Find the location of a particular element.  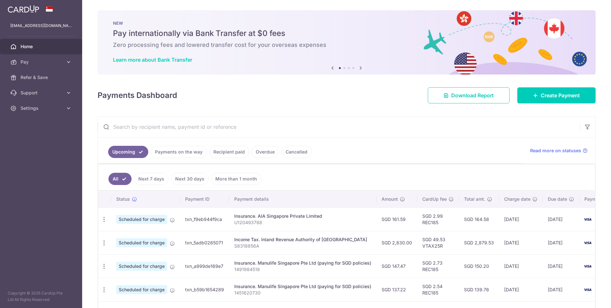

p: 1491984518 is located at coordinates (303, 269).